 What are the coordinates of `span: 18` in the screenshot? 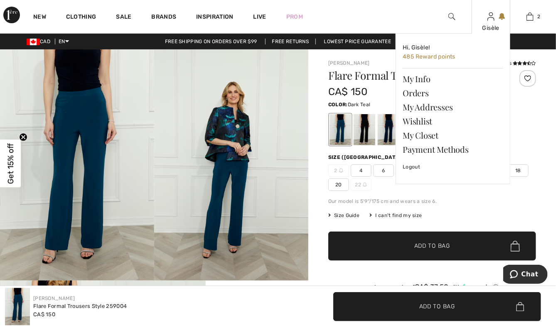 It's located at (518, 171).